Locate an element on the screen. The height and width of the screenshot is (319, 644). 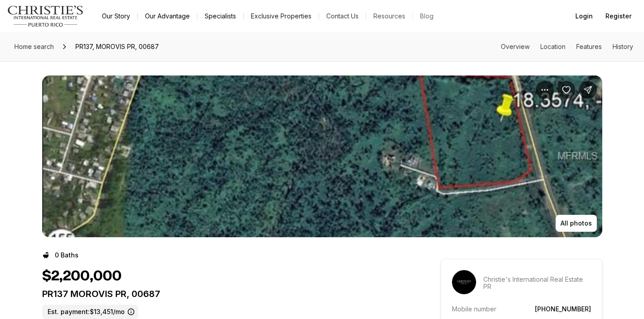
button: View image gallery is located at coordinates (322, 156).